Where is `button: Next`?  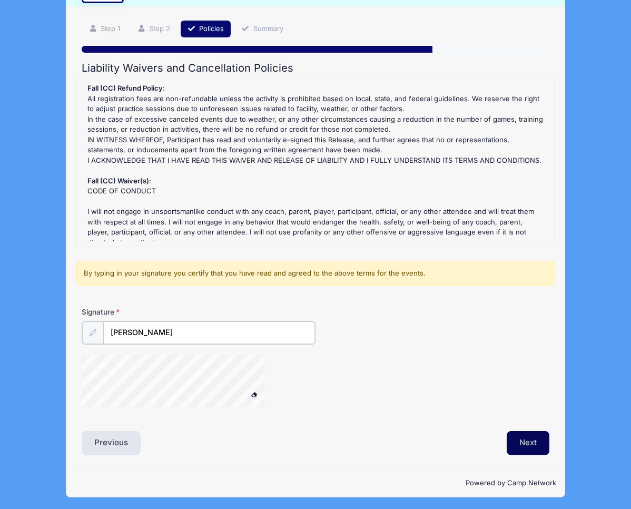
button: Next is located at coordinates (528, 443).